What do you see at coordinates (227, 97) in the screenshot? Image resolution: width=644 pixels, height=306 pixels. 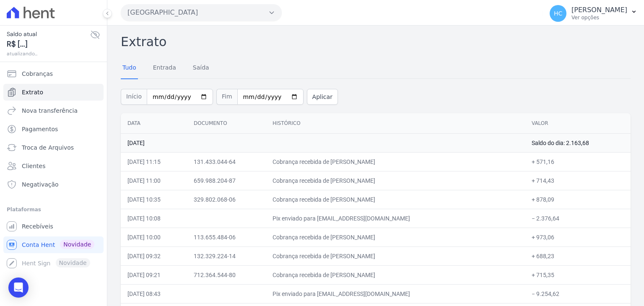 I see `span: Fim` at bounding box center [227, 97].